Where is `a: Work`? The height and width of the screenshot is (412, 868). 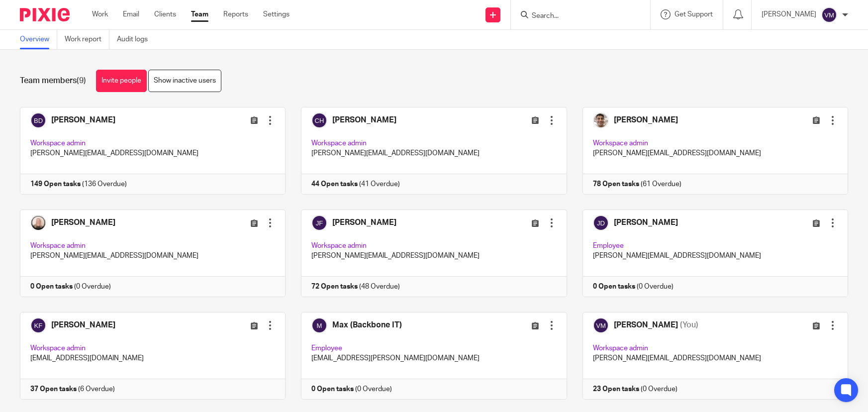 a: Work is located at coordinates (100, 14).